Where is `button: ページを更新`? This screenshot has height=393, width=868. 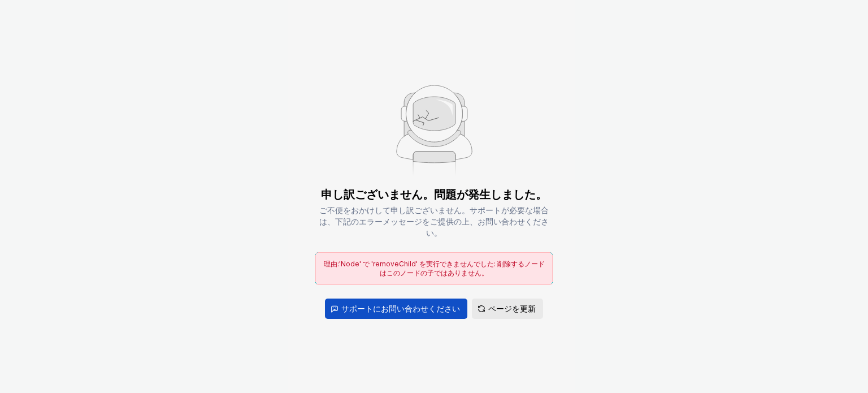
button: ページを更新 is located at coordinates (508, 309).